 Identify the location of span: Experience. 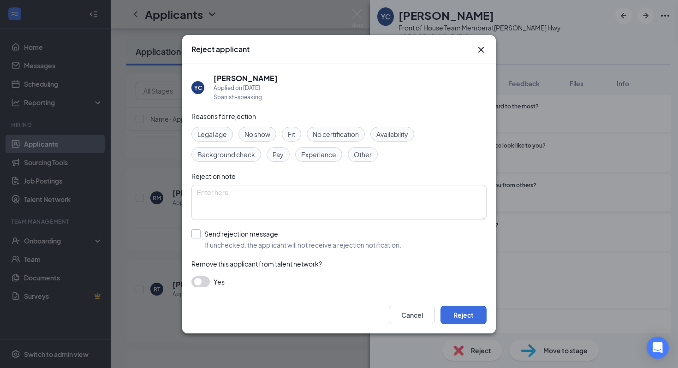
(319, 155).